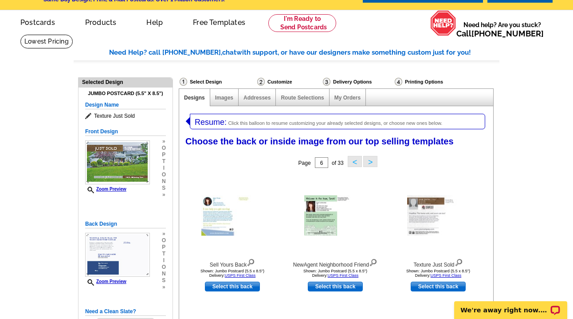  Describe the element at coordinates (101, 21) in the screenshot. I see `a: Products` at that location.